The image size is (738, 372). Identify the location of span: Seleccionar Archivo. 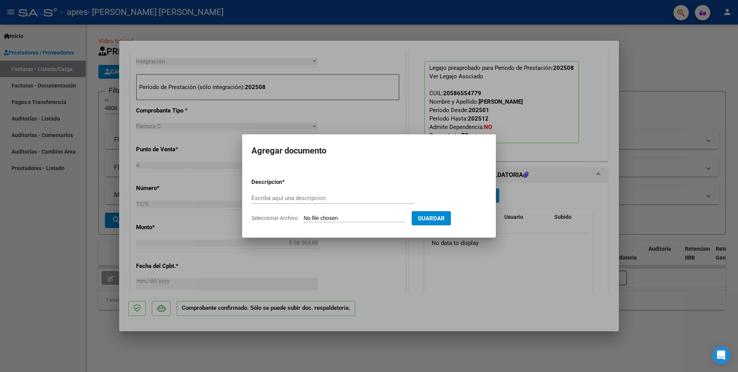
(274, 218).